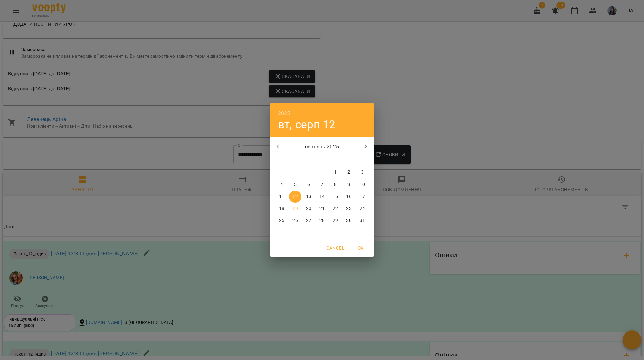  What do you see at coordinates (362, 184) in the screenshot?
I see `button: 10` at bounding box center [362, 184].